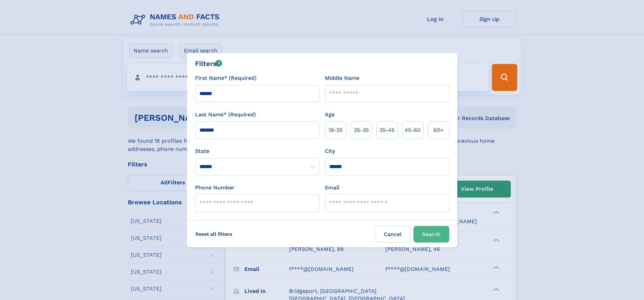 Image resolution: width=644 pixels, height=300 pixels. Describe the element at coordinates (215, 188) in the screenshot. I see `label: Phone Number` at that location.